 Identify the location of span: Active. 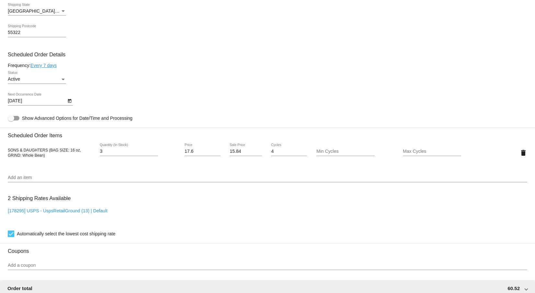
(14, 79).